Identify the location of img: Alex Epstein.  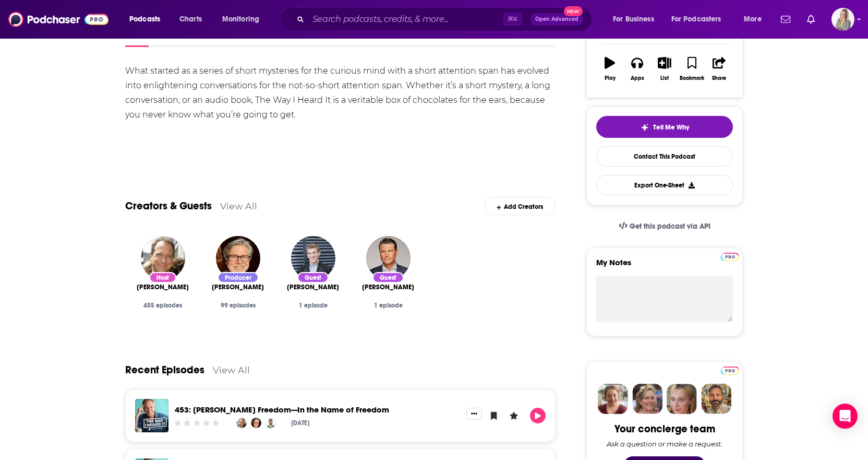
(313, 258).